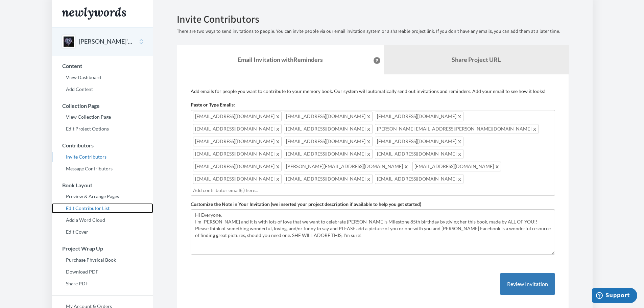  Describe the element at coordinates (373, 19) in the screenshot. I see `h2: Invite Contributors` at that location.